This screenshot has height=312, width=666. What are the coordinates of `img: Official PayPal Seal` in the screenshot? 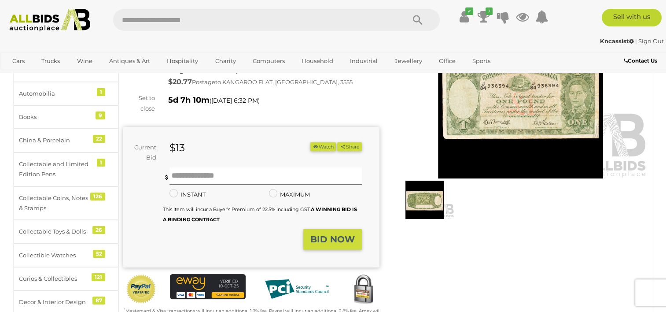 It's located at (141, 289).